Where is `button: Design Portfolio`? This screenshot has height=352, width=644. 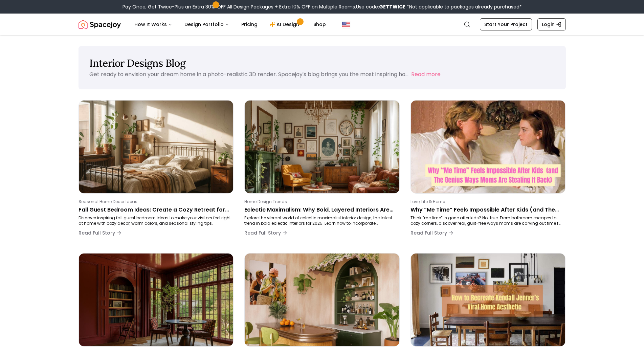 button: Design Portfolio is located at coordinates (207, 24).